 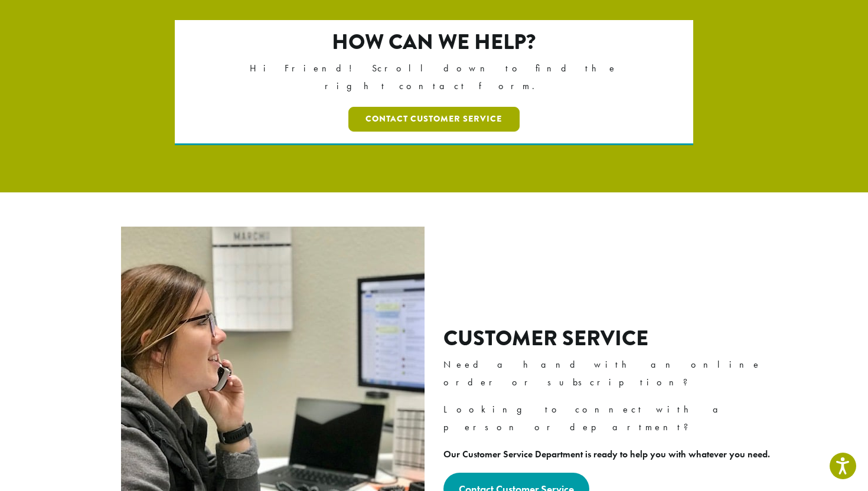 I want to click on p: Looking to connect with a person or department?, so click(x=611, y=418).